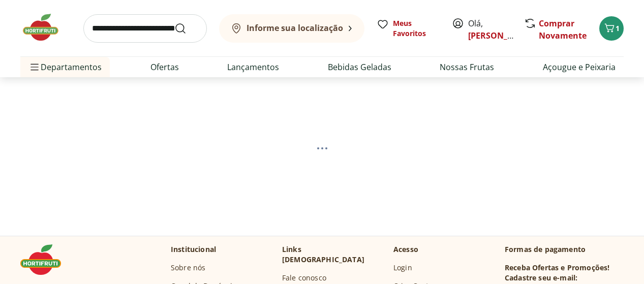 This screenshot has width=644, height=284. Describe the element at coordinates (406, 249) in the screenshot. I see `p: Acesso` at that location.